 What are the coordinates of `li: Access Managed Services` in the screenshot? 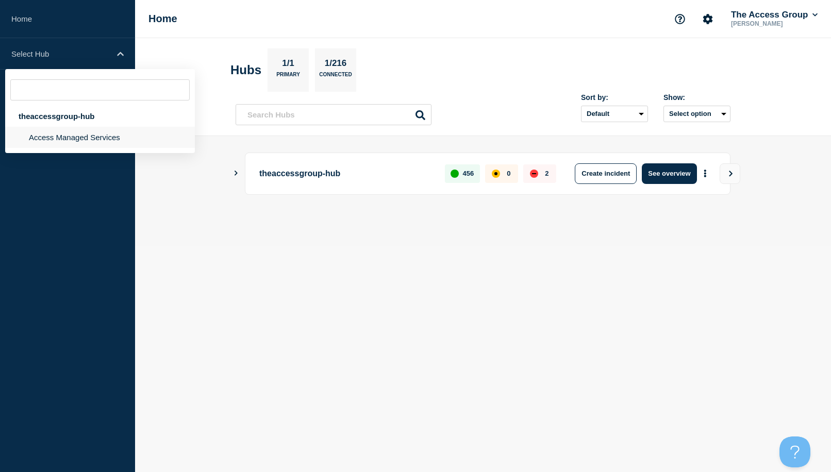 It's located at (100, 137).